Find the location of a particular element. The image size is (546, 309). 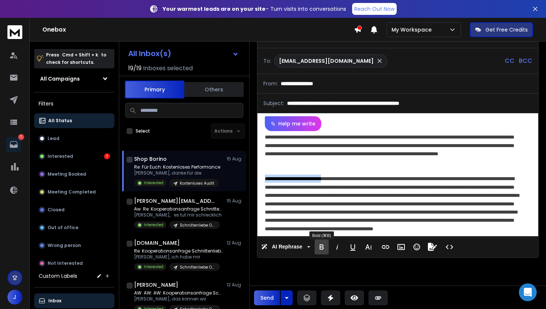

button: More Text is located at coordinates (369, 247).